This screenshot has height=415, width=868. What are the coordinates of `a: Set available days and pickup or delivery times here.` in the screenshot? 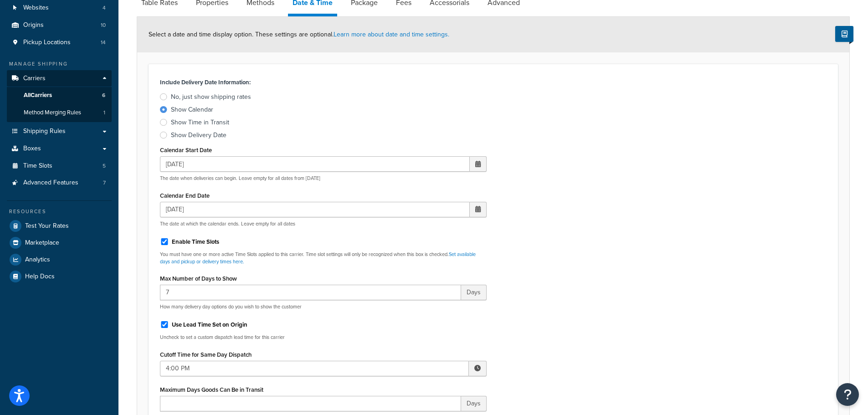 It's located at (317, 257).